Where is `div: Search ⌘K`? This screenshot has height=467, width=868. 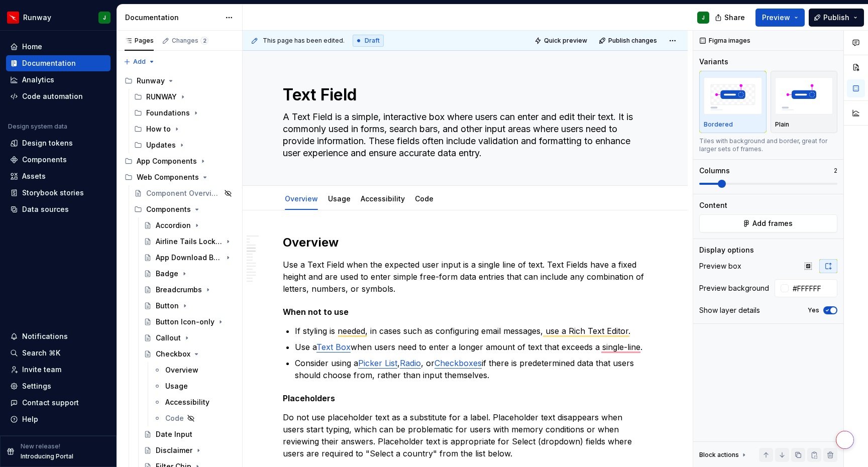
div: Search ⌘K is located at coordinates (41, 353).